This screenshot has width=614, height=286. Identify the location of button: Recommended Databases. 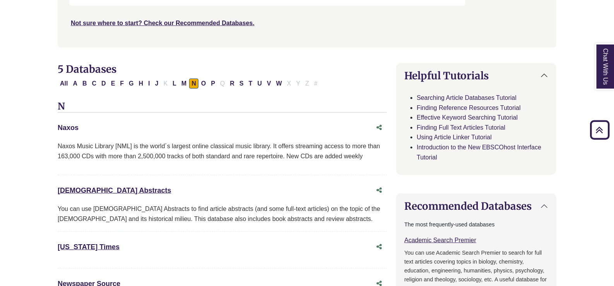
(476, 206).